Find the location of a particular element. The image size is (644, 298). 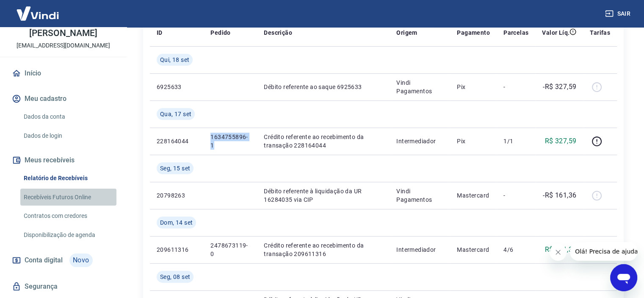

p: -R$ 327,59 is located at coordinates (560, 87).